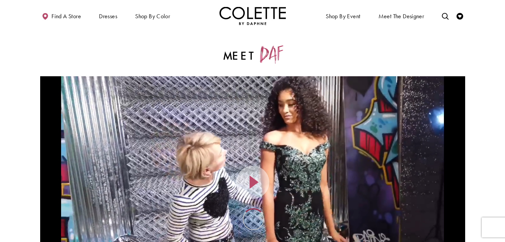 This screenshot has height=242, width=505. I want to click on span: Find a store, so click(66, 16).